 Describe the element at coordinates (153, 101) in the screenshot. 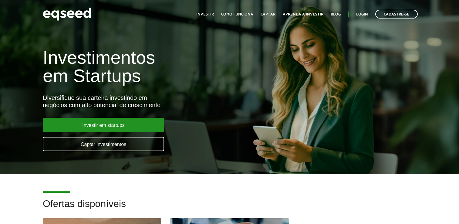

I see `div: Diversifique sua carteira investindo em negócios com alto potencial de crescimento` at that location.